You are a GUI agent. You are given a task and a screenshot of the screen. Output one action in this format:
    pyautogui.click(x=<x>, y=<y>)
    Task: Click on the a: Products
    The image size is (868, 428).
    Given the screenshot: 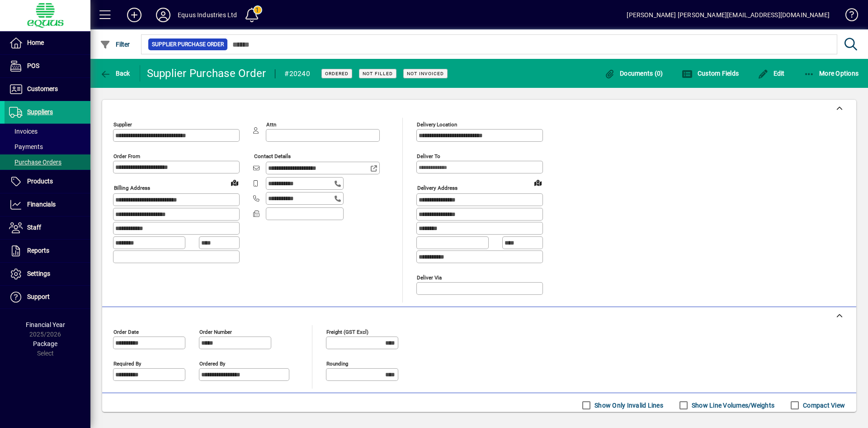 What is the action you would take?
    pyautogui.click(x=47, y=181)
    